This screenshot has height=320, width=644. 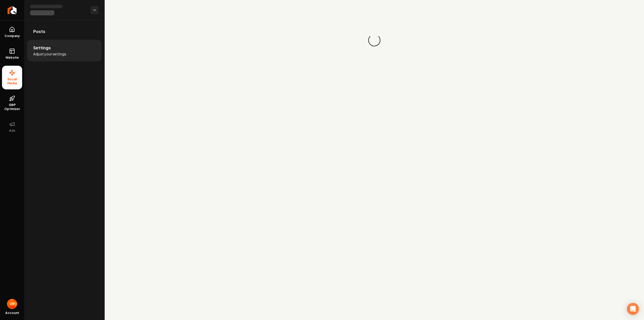 What do you see at coordinates (12, 54) in the screenshot?
I see `a: Website` at bounding box center [12, 54].